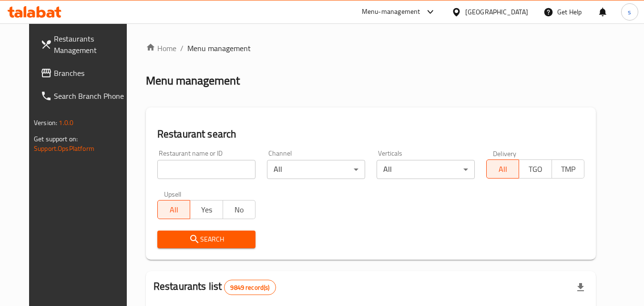  I want to click on button: TGO, so click(535, 169).